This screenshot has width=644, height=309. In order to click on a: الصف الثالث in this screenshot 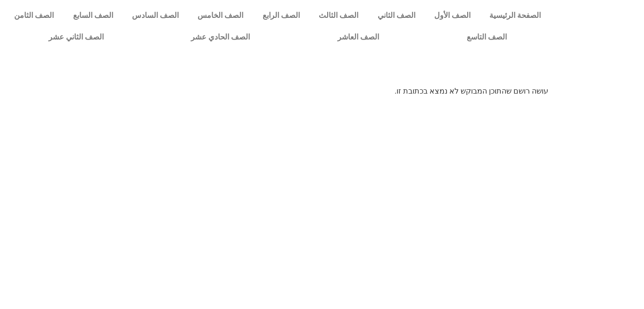, I will do `click(338, 15)`.